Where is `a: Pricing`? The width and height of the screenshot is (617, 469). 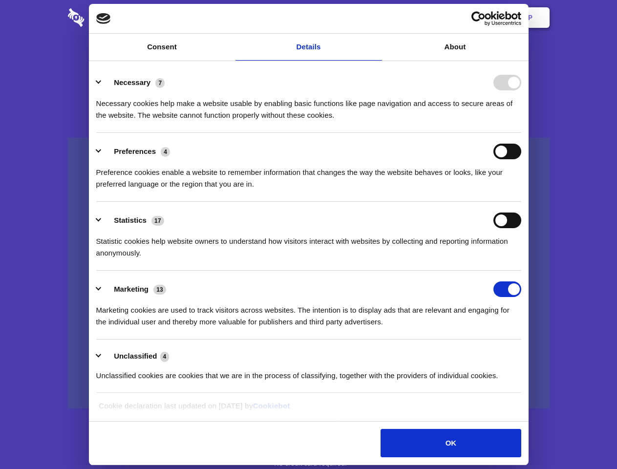
a: Pricing is located at coordinates (308, 18).